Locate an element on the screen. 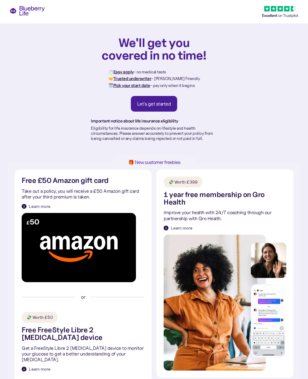  h1: 🎁 New customer freebies is located at coordinates (154, 162).